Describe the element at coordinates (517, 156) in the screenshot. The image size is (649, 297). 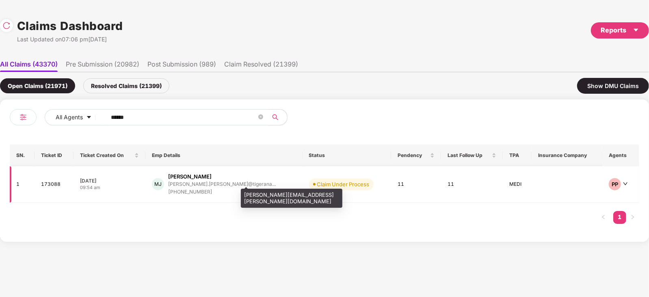
I see `th: TPA` at that location.